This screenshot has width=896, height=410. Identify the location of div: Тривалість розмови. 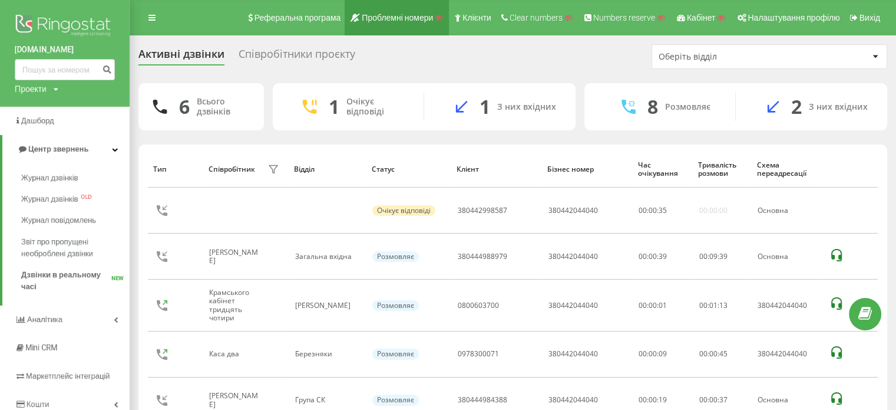
(722, 169).